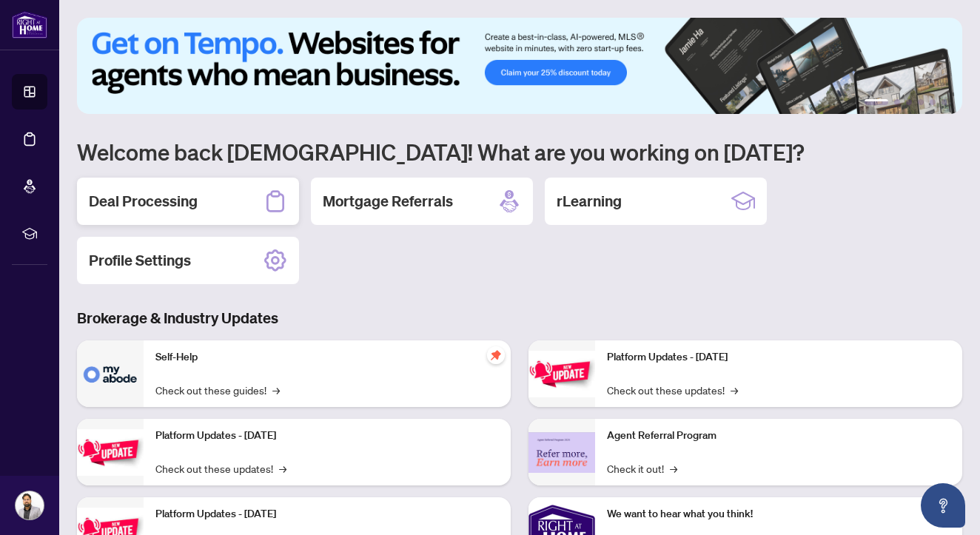 The width and height of the screenshot is (980, 535). What do you see at coordinates (921, 102) in the screenshot?
I see `button: 4` at bounding box center [921, 102].